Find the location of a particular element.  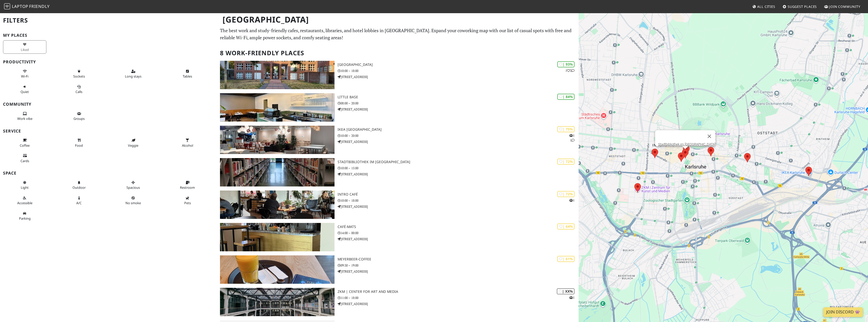

button: Sockets is located at coordinates (79, 73).